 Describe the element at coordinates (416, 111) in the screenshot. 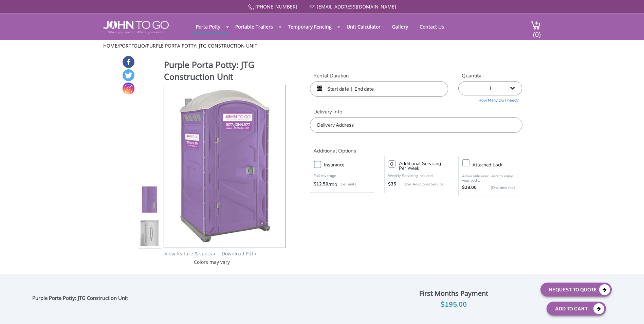

I see `label: Delivery Info` at that location.